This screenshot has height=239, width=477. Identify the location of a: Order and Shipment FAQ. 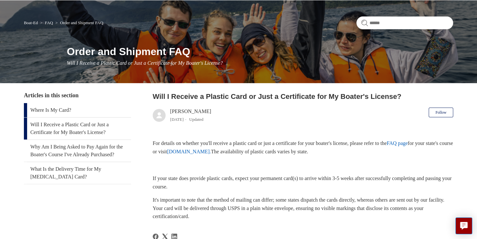
(82, 23).